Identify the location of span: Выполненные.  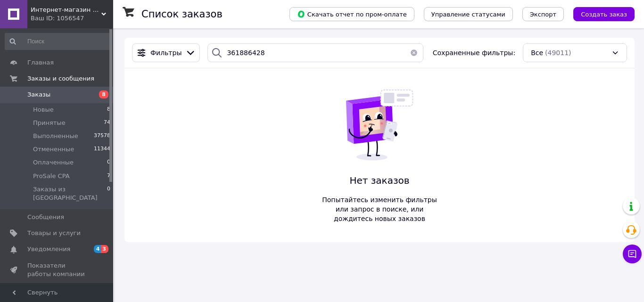
(55, 136).